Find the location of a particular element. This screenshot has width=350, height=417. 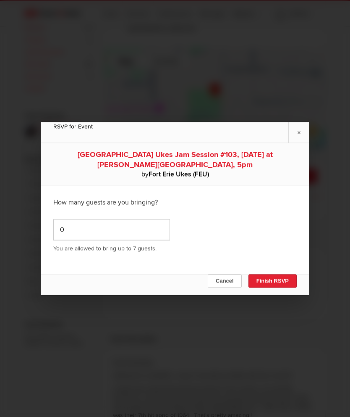

button: Finish RSVP is located at coordinates (273, 281).